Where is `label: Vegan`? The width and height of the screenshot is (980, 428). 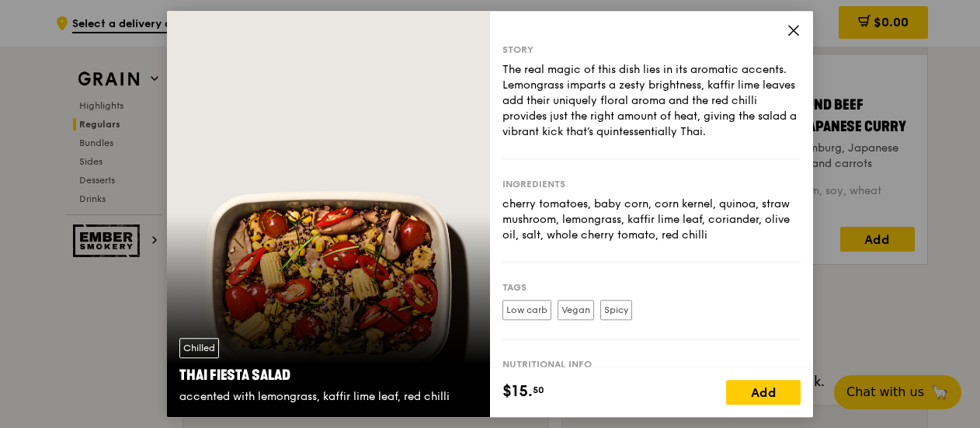 label: Vegan is located at coordinates (576, 310).